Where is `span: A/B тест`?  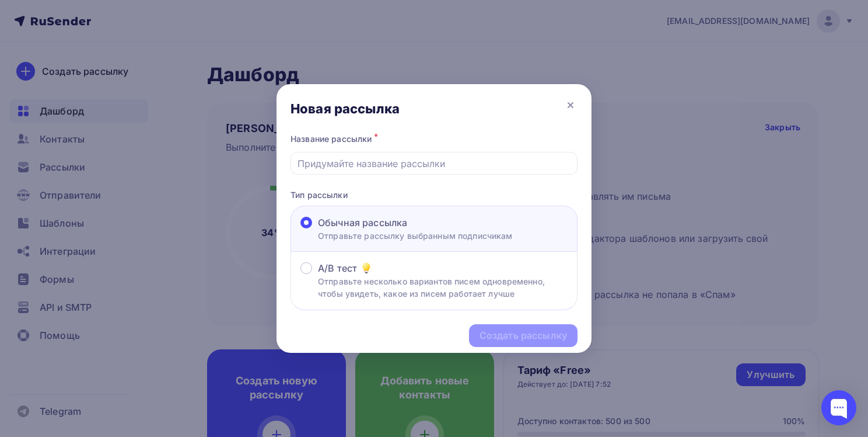
span: A/B тест is located at coordinates (337, 268).